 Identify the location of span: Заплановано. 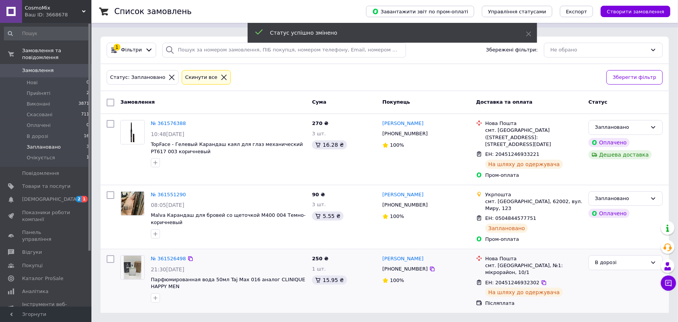
(44, 147).